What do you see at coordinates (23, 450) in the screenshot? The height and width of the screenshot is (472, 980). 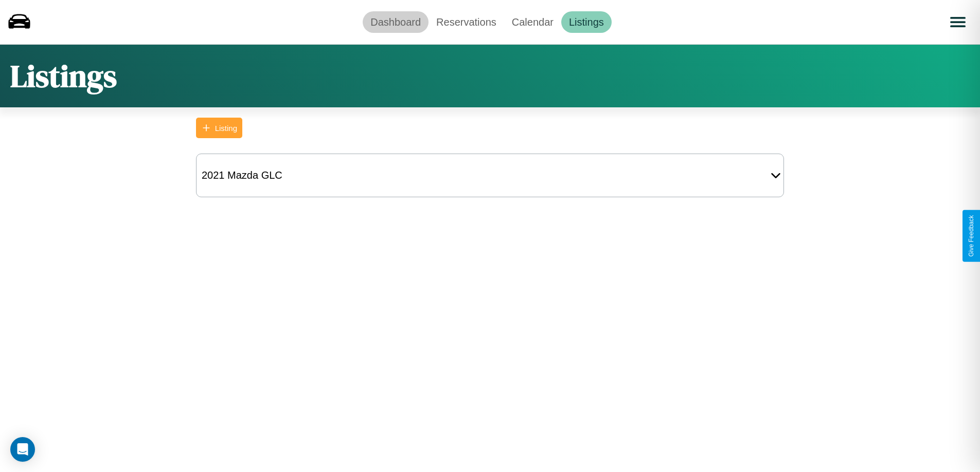 I see `div: Open Intercom Messenger` at bounding box center [23, 450].